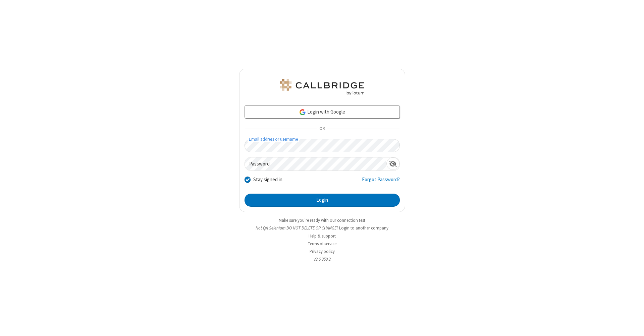  I want to click on img: google-icon.png, so click(303, 112).